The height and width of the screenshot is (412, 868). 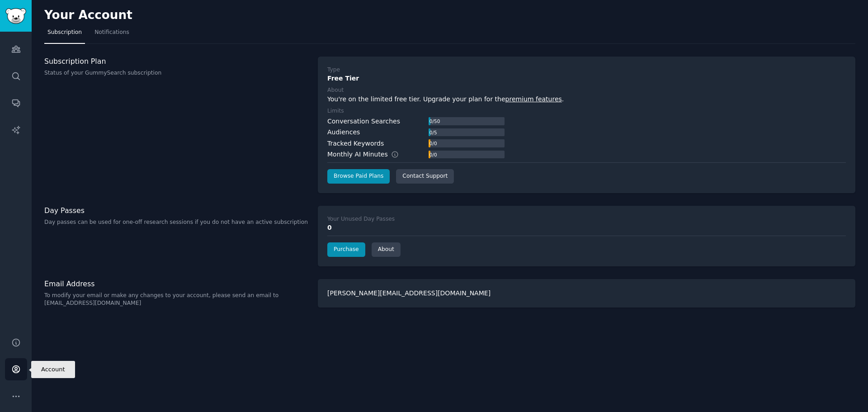 What do you see at coordinates (88, 16) in the screenshot?
I see `h2: Your Account` at bounding box center [88, 16].